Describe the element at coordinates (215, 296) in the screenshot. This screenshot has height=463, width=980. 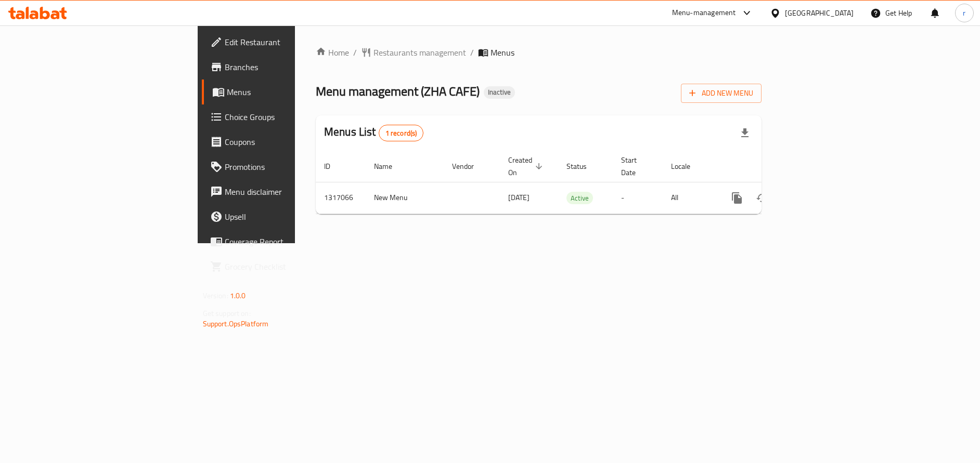
I see `span: Version:` at that location.